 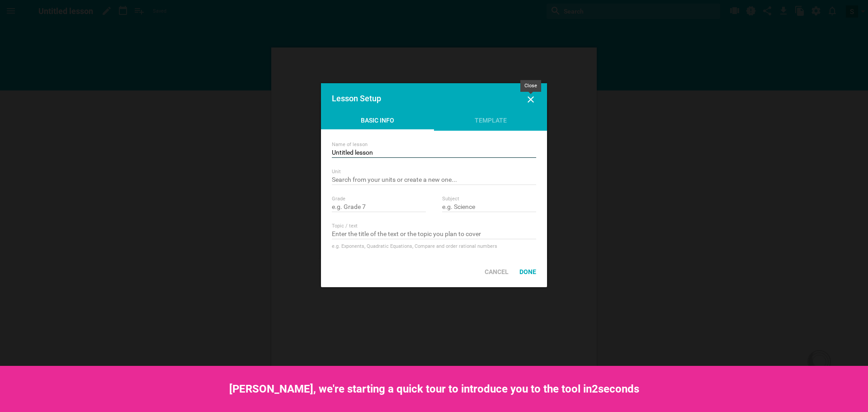 I want to click on input: Enter the title of the text or the topic you plan to cover, so click(x=434, y=234).